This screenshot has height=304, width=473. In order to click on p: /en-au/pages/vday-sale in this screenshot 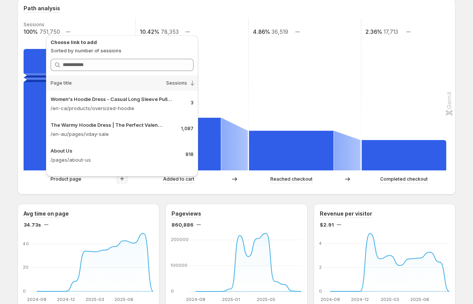, I will do `click(112, 134)`.